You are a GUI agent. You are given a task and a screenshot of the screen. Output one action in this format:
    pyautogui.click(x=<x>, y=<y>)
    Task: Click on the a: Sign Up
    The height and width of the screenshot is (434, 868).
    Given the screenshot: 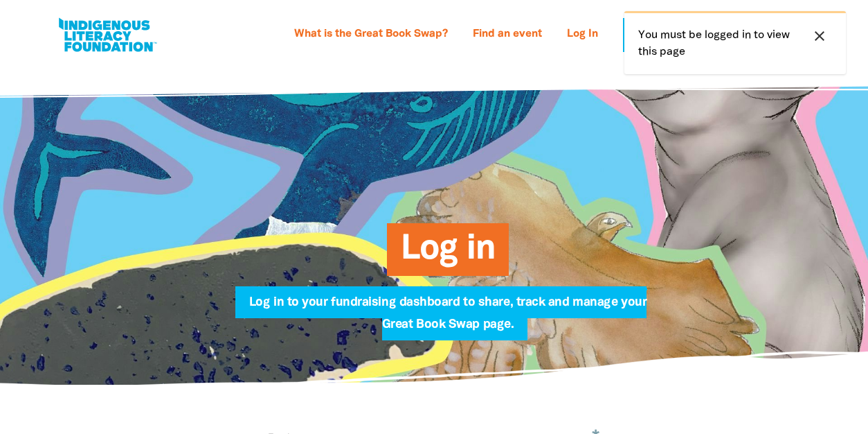 What is the action you would take?
    pyautogui.click(x=668, y=35)
    